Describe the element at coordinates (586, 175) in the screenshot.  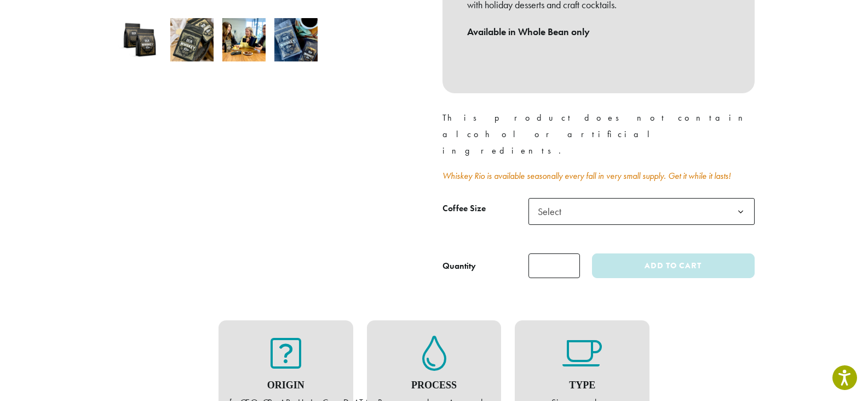
I see `a: Whiskey Rio is available seasonally every fall in very small supply. Get it while it lasts!` at that location.